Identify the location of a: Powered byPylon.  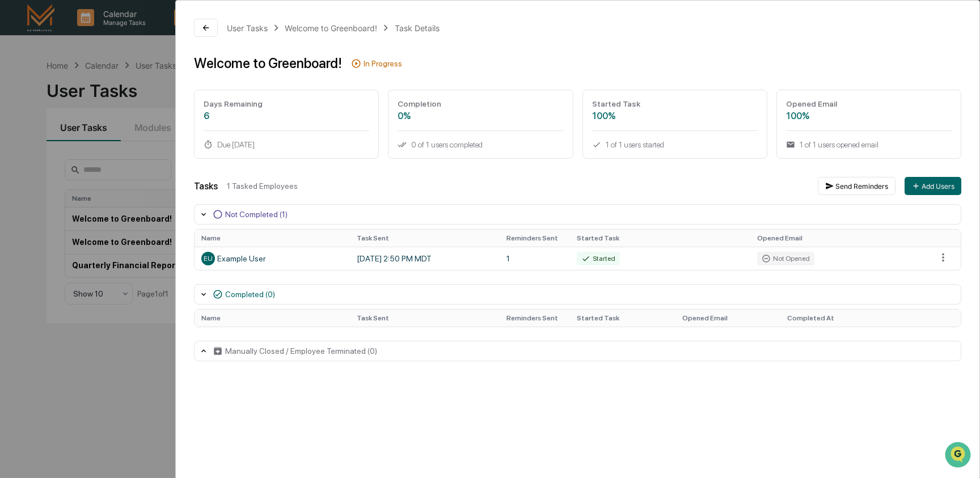
(109, 196).